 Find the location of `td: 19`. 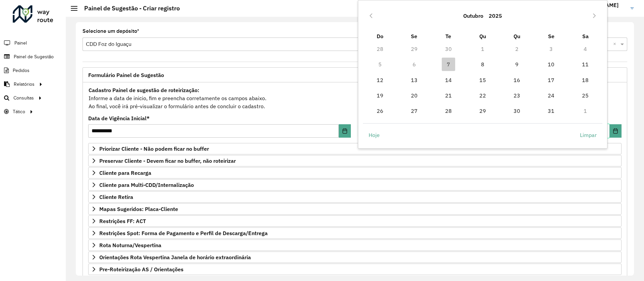

td: 19 is located at coordinates (380, 96).